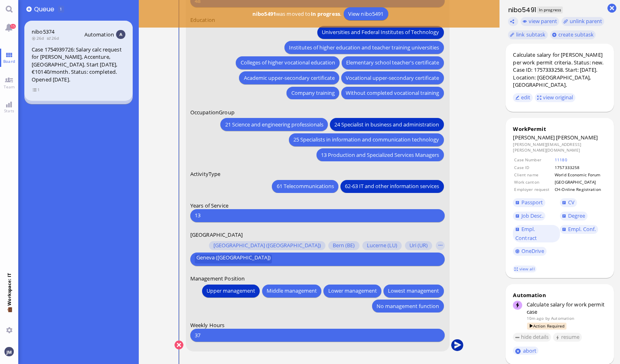 This screenshot has height=364, width=620. What do you see at coordinates (583, 21) in the screenshot?
I see `button: unlink parent` at bounding box center [583, 21].